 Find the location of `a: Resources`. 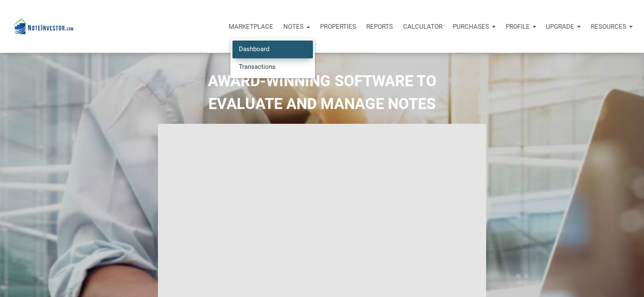

a: Resources is located at coordinates (611, 27).